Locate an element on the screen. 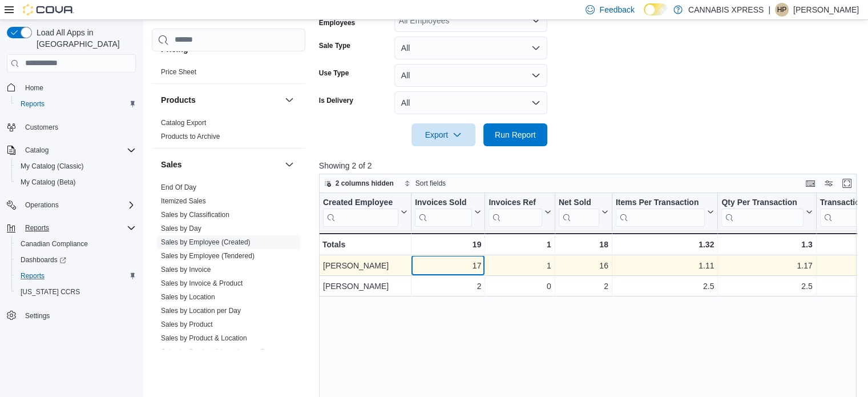  div: 19 is located at coordinates (448, 245).